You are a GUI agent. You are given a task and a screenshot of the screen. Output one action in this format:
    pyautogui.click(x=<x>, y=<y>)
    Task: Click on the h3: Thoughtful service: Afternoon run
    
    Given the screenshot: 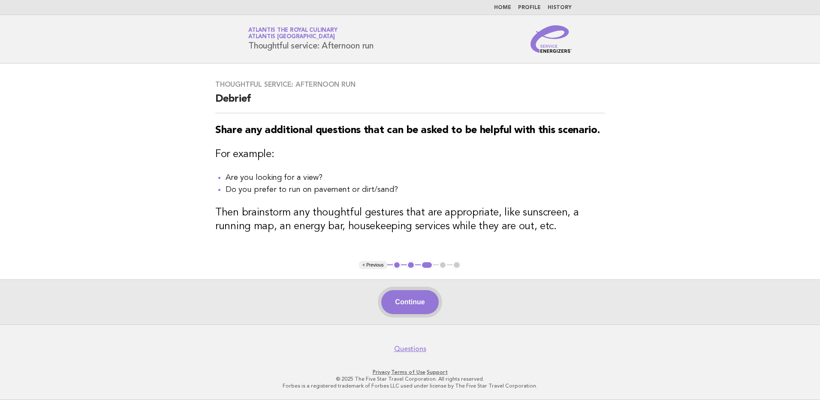 What is the action you would take?
    pyautogui.click(x=410, y=84)
    